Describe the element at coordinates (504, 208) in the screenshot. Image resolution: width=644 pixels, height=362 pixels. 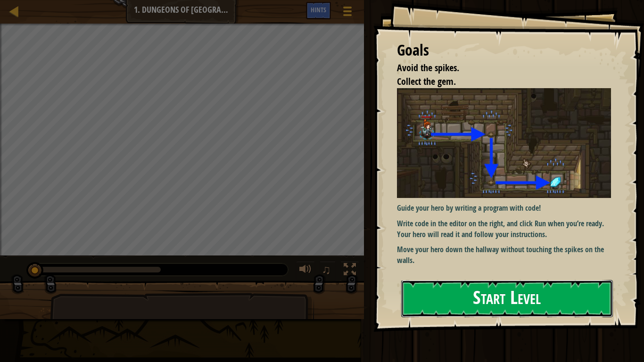
I see `p: Guide your hero by writing a program with code!` at that location.